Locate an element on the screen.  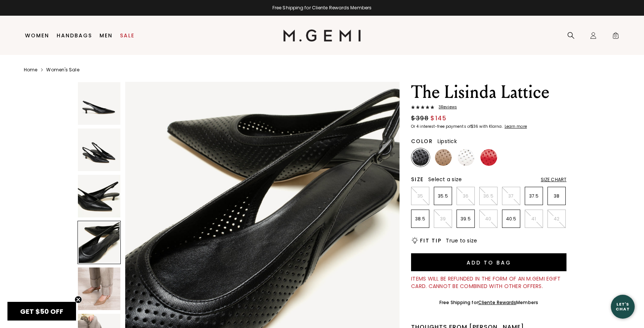
a: Learn more is located at coordinates (516, 127).